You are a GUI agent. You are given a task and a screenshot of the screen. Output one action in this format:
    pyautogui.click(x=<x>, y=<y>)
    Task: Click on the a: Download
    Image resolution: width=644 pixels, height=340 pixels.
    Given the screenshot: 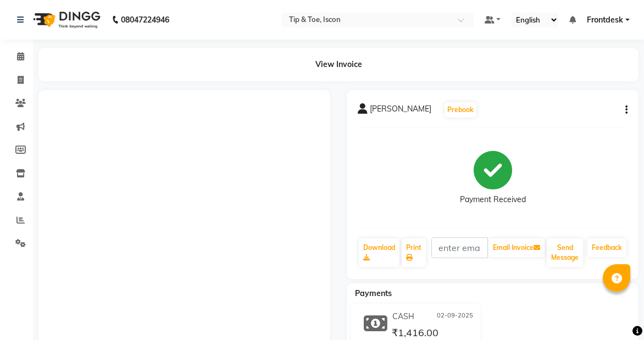 What is the action you would take?
    pyautogui.click(x=379, y=253)
    